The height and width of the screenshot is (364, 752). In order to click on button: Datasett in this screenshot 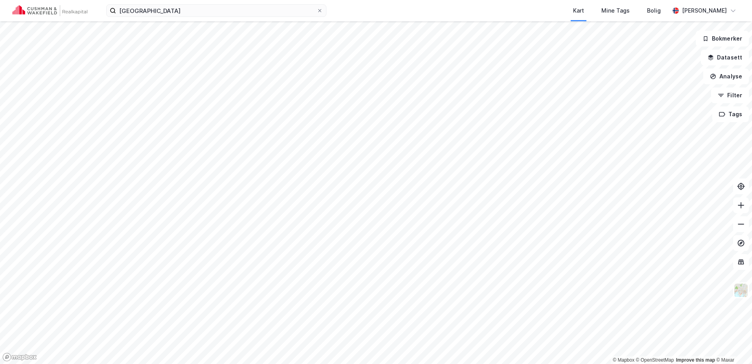, I will do `click(725, 57)`.